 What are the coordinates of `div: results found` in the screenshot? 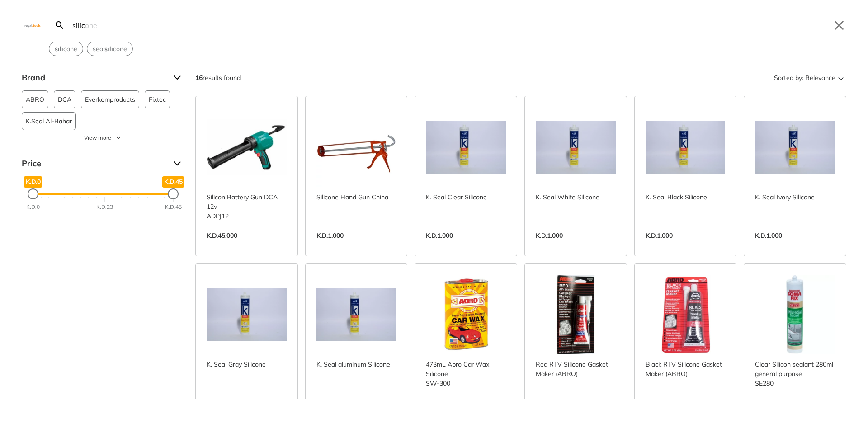 It's located at (218, 78).